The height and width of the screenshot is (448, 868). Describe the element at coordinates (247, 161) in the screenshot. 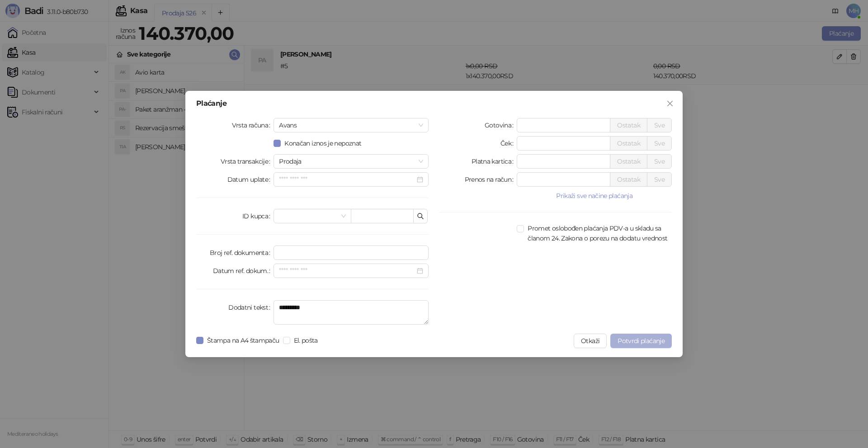

I see `label: Vrsta transakcije` at that location.